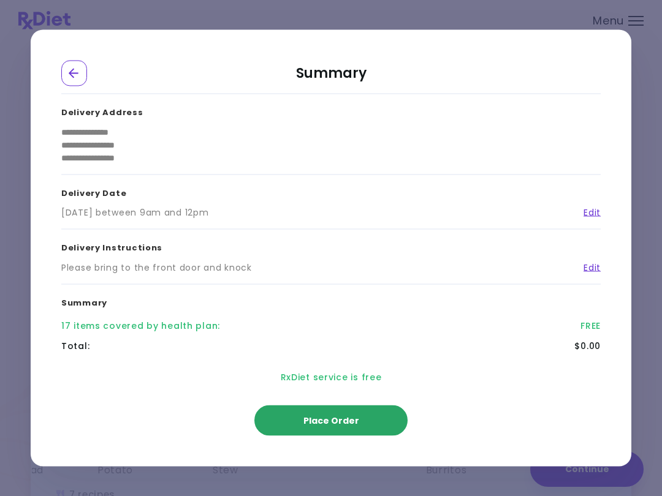 The height and width of the screenshot is (496, 662). Describe the element at coordinates (331, 300) in the screenshot. I see `h3: Summary` at that location.